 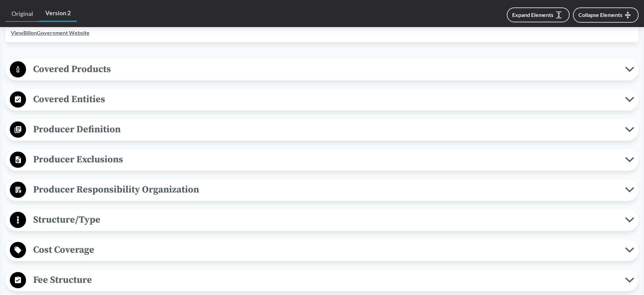 What do you see at coordinates (322, 280) in the screenshot?
I see `button: Fee Structure` at bounding box center [322, 280].